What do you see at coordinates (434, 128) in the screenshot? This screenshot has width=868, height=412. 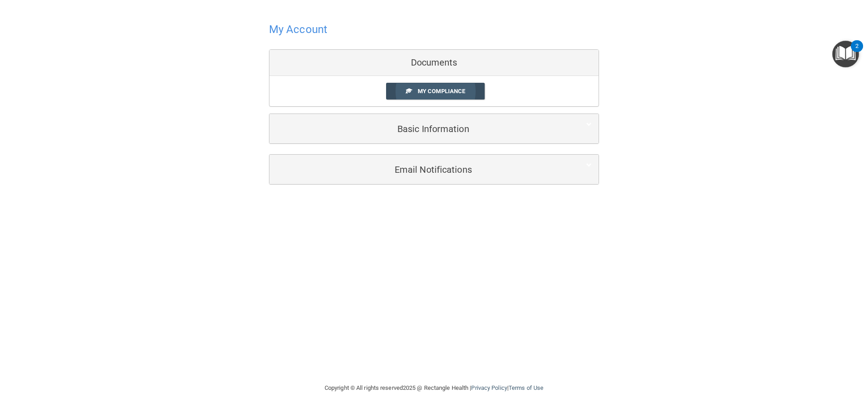 I see `a: Basic Information` at bounding box center [434, 128].